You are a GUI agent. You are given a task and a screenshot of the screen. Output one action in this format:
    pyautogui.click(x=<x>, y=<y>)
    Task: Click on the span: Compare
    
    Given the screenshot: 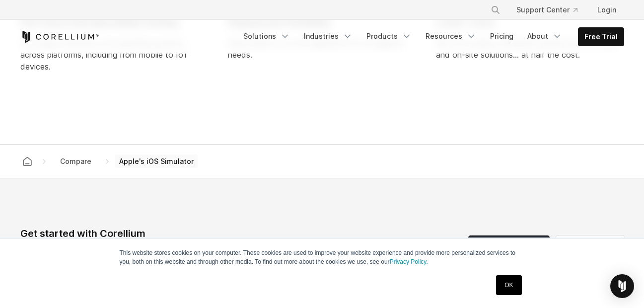 What is the action you would take?
    pyautogui.click(x=76, y=162)
    